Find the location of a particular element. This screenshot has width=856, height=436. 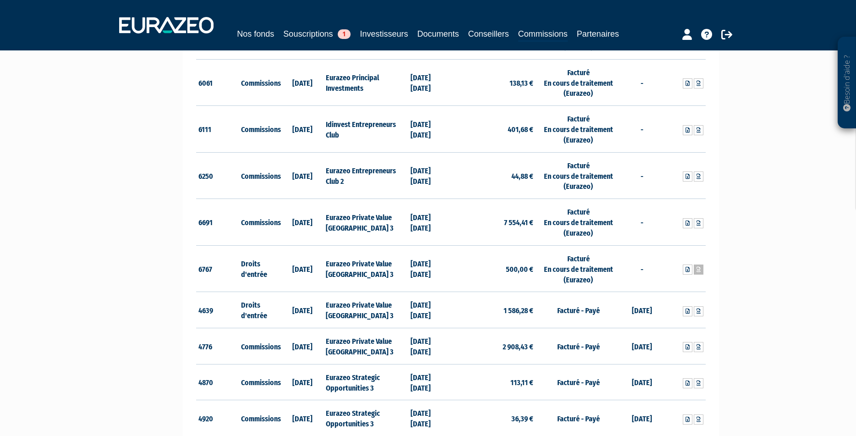

td: Eurazeo Principal Investments is located at coordinates (366, 83).